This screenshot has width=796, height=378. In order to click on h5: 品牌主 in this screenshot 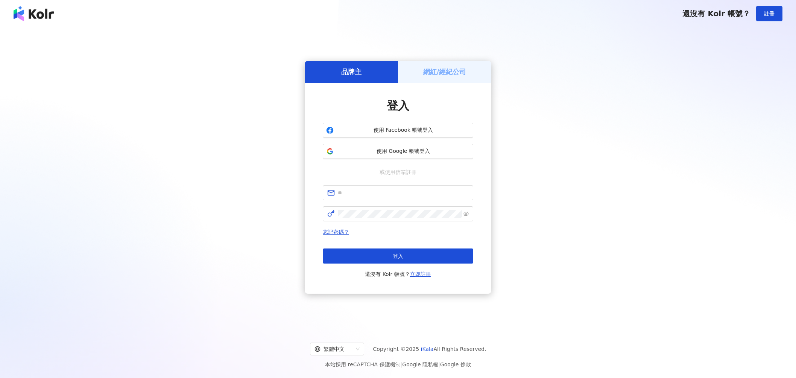, I will do `click(351, 71)`.